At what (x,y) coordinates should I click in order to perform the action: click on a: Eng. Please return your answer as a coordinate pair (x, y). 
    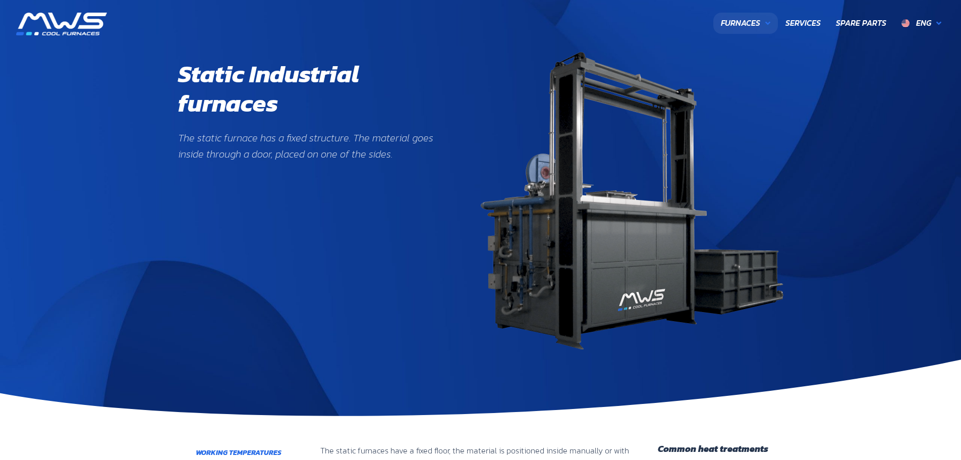
    Looking at the image, I should click on (921, 23).